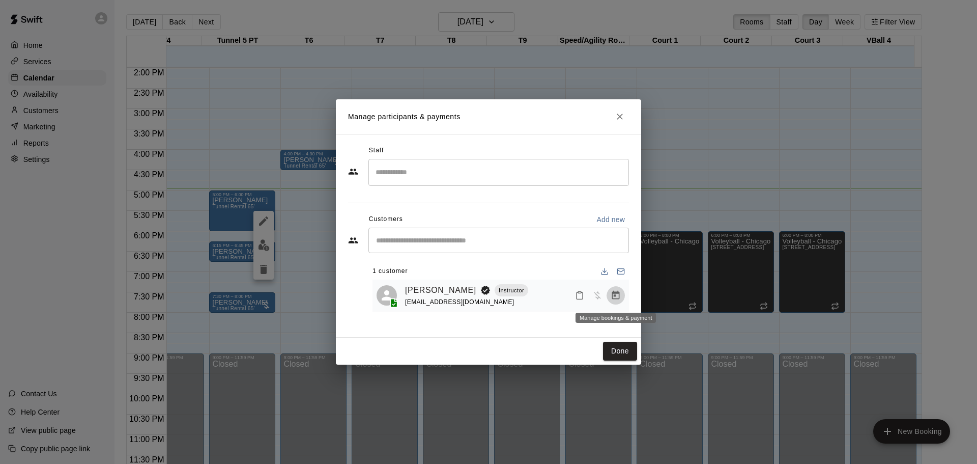 This screenshot has width=977, height=464. Describe the element at coordinates (616, 317) in the screenshot. I see `div: Manage bookings & payment` at that location.